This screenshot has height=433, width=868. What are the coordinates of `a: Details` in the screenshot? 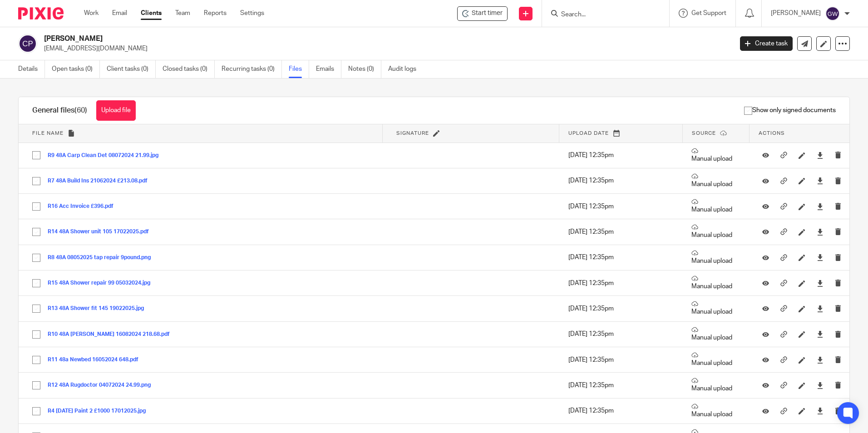 It's located at (31, 69).